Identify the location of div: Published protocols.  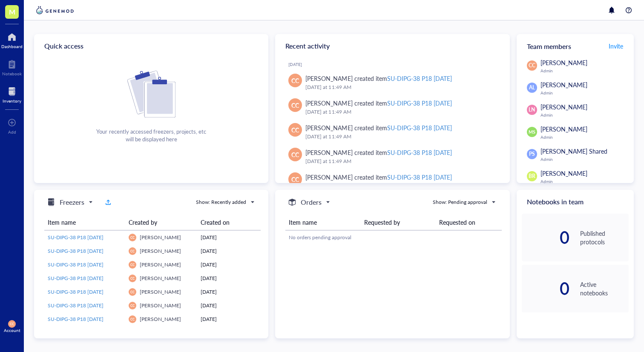
(604, 238).